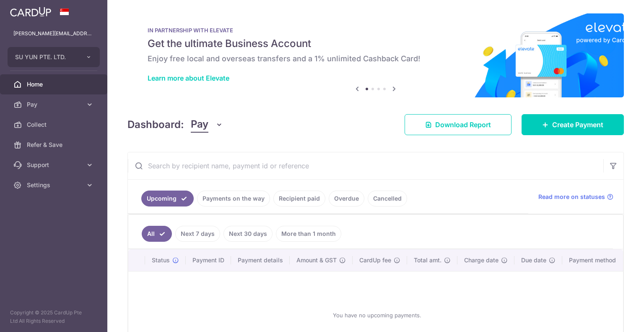  What do you see at coordinates (376, 44) in the screenshot?
I see `h5: Get the ultimate Business Account` at bounding box center [376, 44].